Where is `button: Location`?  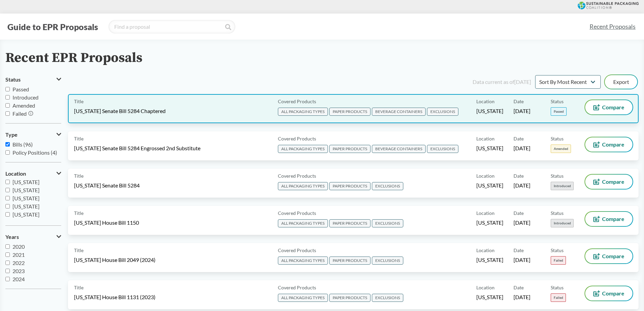
button: Location is located at coordinates (33, 174).